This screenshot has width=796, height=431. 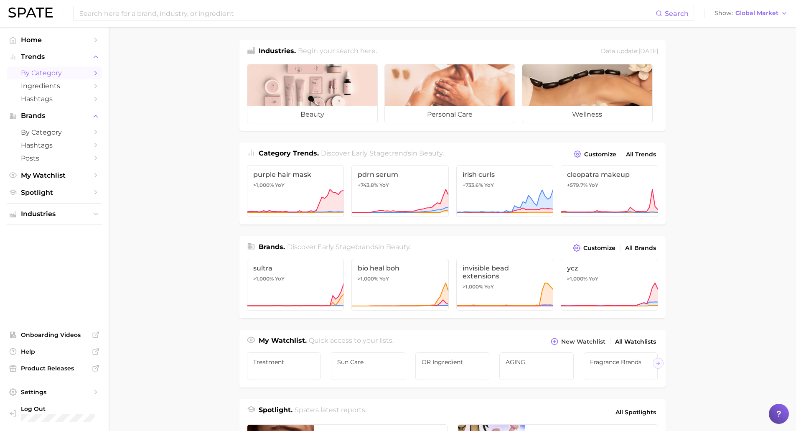 I want to click on span: Industries, so click(x=54, y=214).